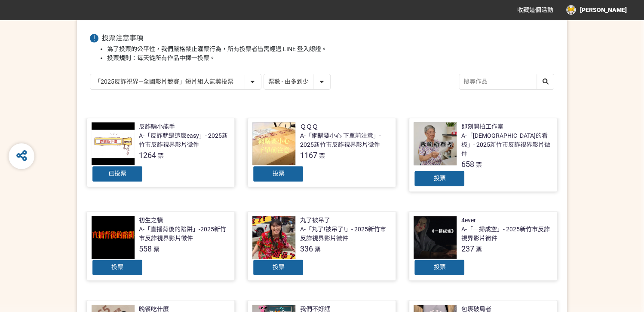  Describe the element at coordinates (331, 49) in the screenshot. I see `li: 為了投票的公平性，我們嚴格禁止灌票行為，所有投票者皆需經過 LINE 登入認證。` at that location.